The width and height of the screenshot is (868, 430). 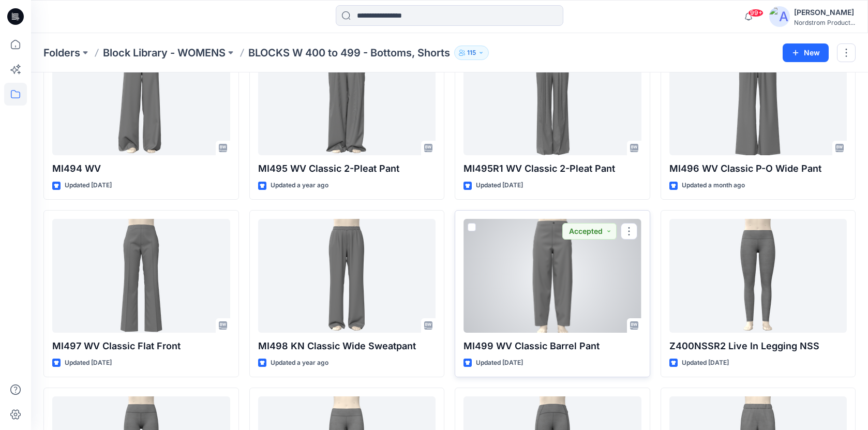 What do you see at coordinates (347, 169) in the screenshot?
I see `p: MI495 WV Classic 2-Pleat Pant` at bounding box center [347, 169].